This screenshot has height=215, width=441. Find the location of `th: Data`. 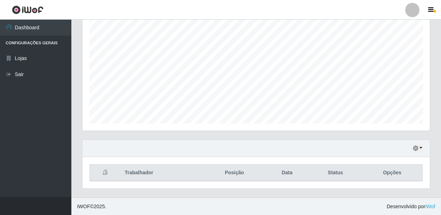

th: Data is located at coordinates (287, 173).